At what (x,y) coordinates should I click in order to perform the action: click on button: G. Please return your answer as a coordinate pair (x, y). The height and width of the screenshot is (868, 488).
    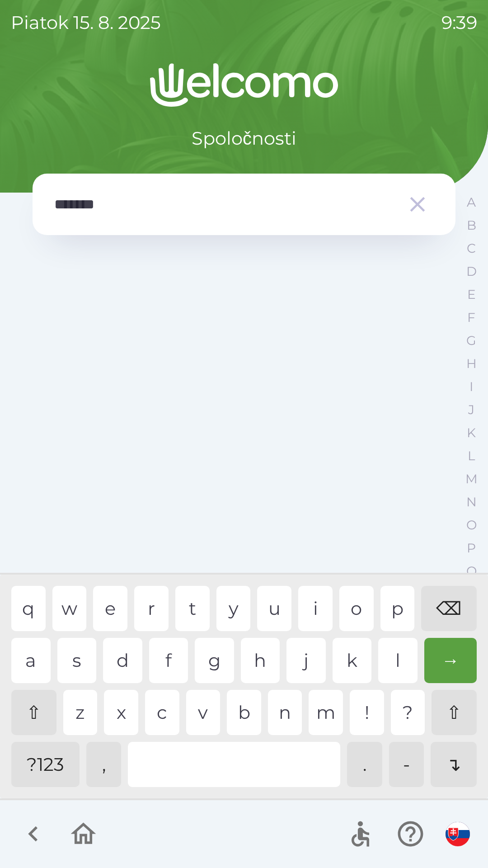
    Looking at the image, I should click on (471, 340).